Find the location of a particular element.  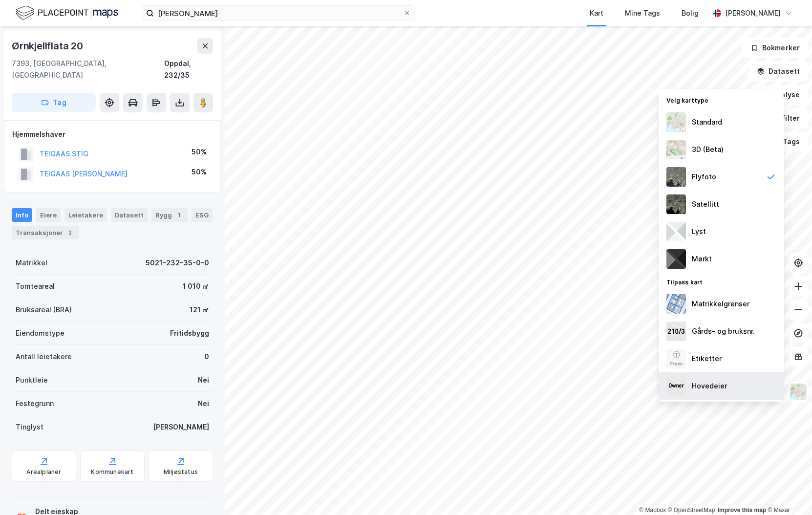

div: Oppdal, 232/35 is located at coordinates (189, 69).